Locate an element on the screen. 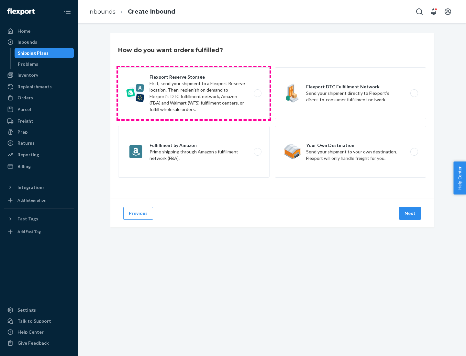  div: Inventory is located at coordinates (28, 75).